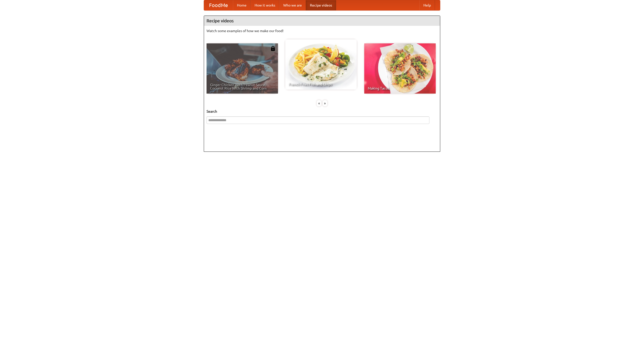  I want to click on h5: Search, so click(322, 112).